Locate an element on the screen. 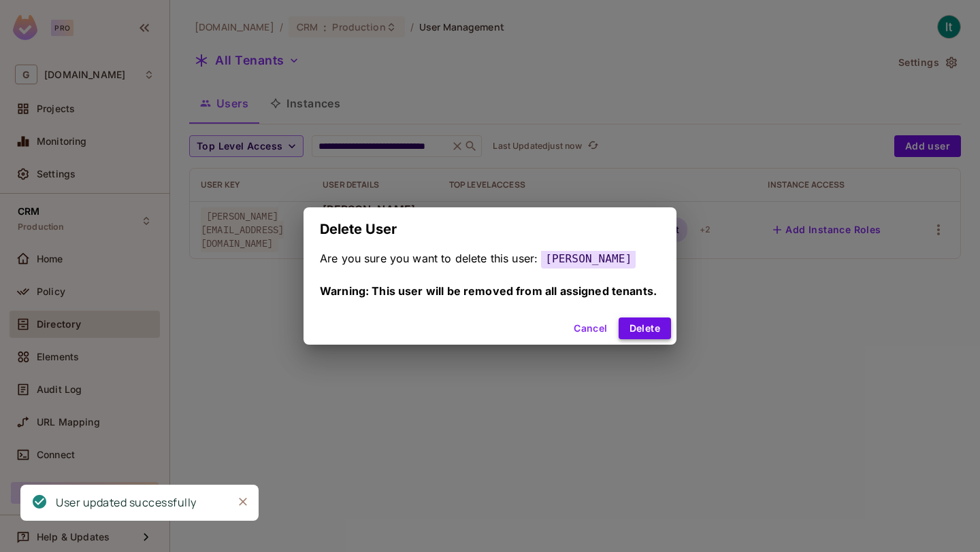 The height and width of the screenshot is (552, 980). button: Cancel is located at coordinates (590, 329).